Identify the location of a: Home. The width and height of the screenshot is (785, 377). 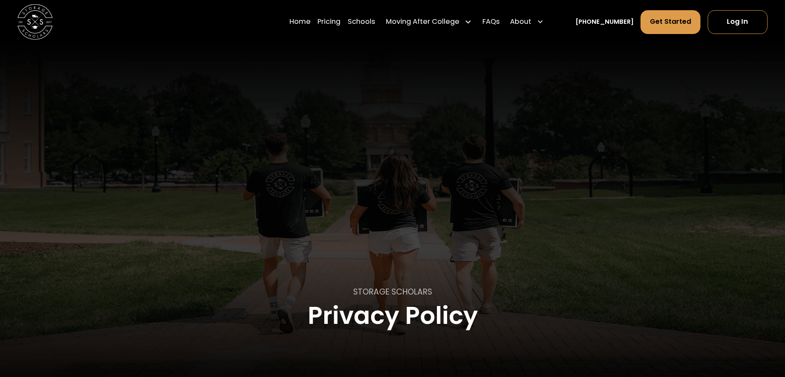
(300, 22).